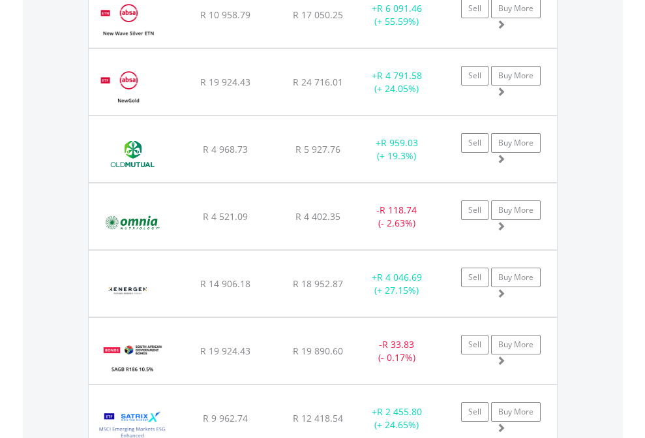  What do you see at coordinates (399, 75) in the screenshot?
I see `span: R 4 791.58` at bounding box center [399, 75].